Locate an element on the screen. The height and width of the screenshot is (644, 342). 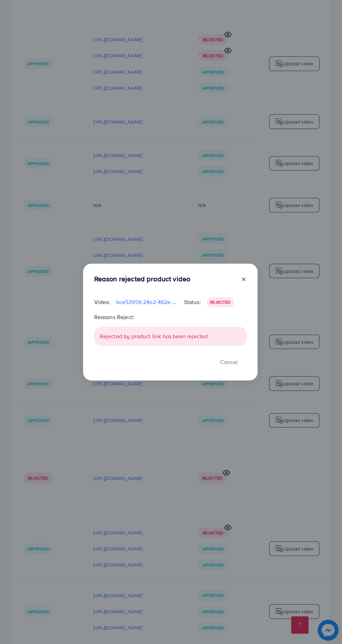
div: Rejected by product link has been rejected is located at coordinates (170, 336).